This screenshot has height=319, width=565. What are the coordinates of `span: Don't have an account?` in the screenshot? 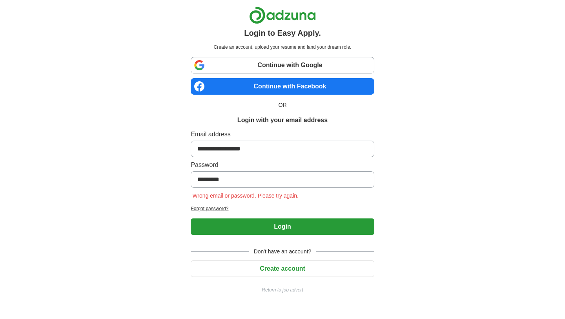 It's located at (283, 251).